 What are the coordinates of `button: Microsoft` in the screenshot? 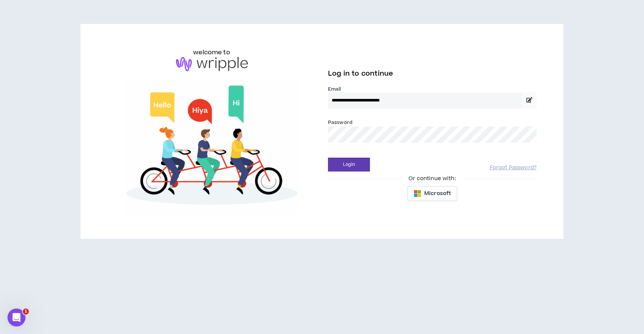 It's located at (432, 194).